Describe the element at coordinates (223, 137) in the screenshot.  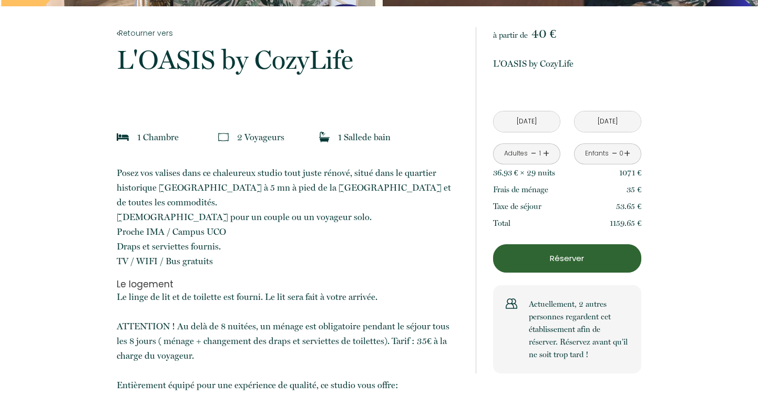
I see `img: guests` at that location.